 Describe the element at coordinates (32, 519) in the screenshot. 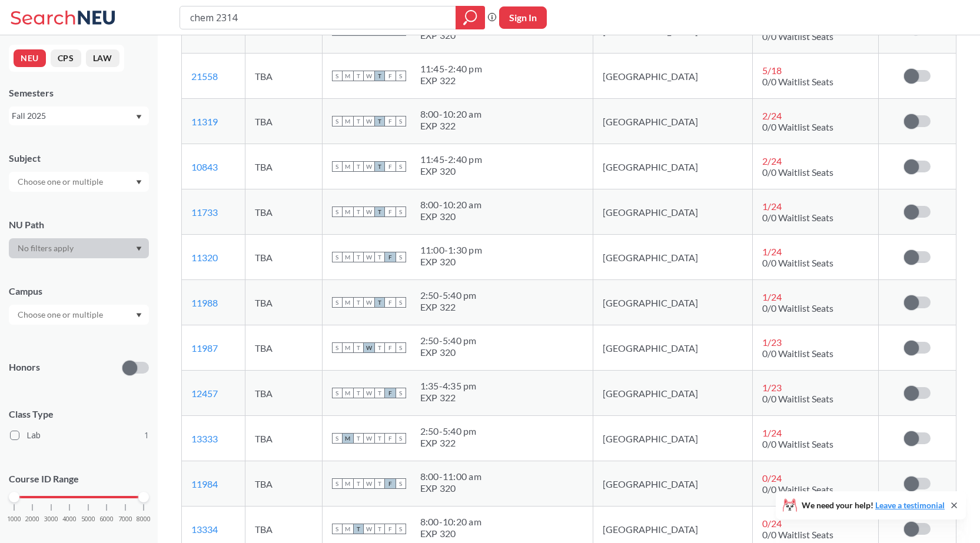

I see `span: 2000` at that location.